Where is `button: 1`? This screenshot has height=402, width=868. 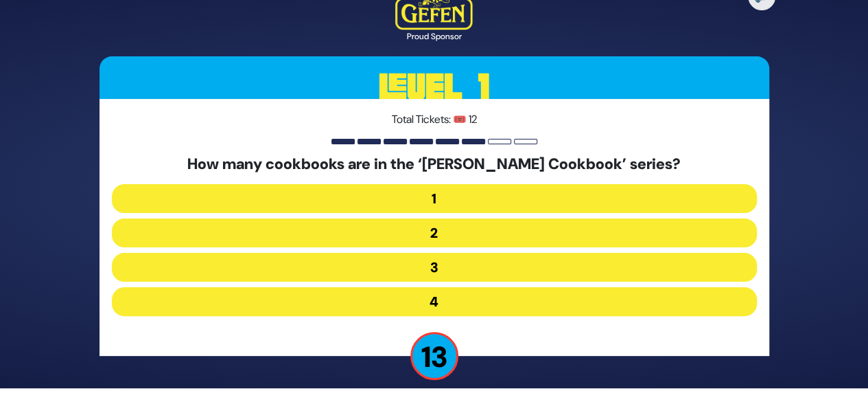
button: 1 is located at coordinates (434, 199).